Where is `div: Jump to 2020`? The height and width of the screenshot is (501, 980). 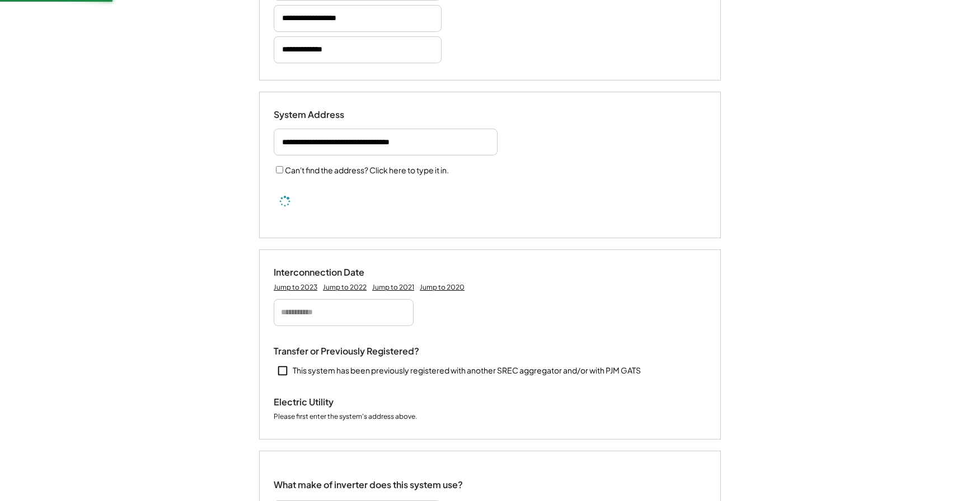
div: Jump to 2020 is located at coordinates (442, 288).